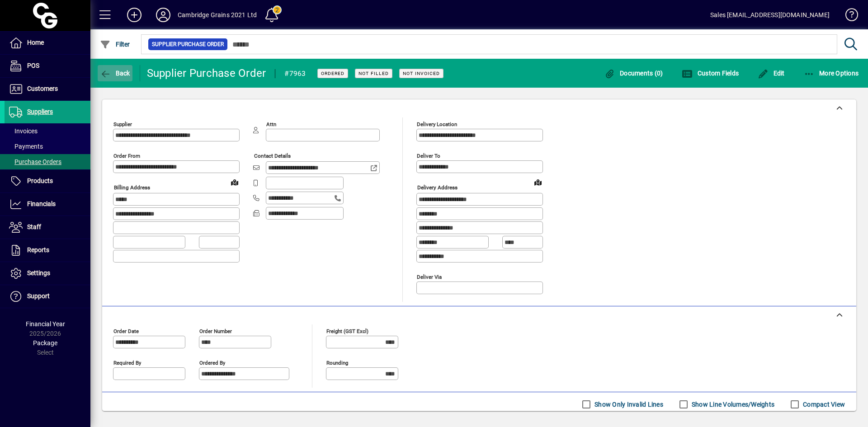 The image size is (868, 427). What do you see at coordinates (732, 405) in the screenshot?
I see `label: Show Line Volumes/Weights` at bounding box center [732, 405].